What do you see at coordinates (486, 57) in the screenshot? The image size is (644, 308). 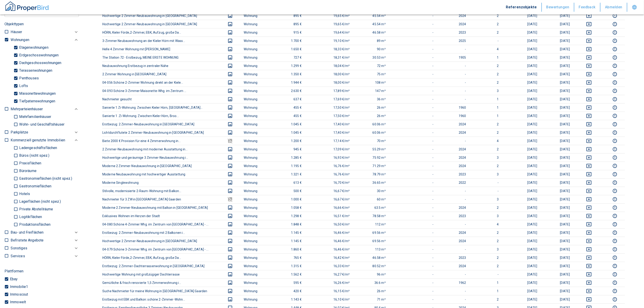 I see `td: 1` at bounding box center [486, 57].